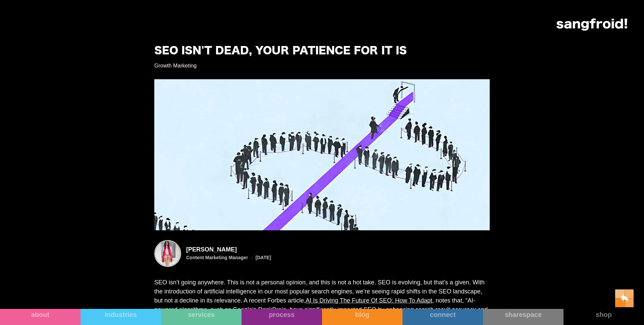 The image size is (644, 325). What do you see at coordinates (175, 66) in the screenshot?
I see `div: Growth Marketing` at bounding box center [175, 66].